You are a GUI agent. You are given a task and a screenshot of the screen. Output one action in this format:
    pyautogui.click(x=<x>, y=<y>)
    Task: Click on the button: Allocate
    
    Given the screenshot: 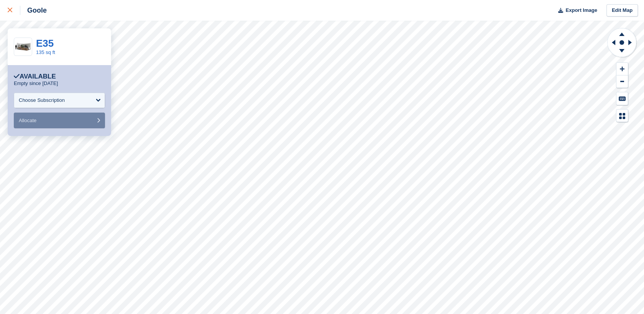 What is the action you would take?
    pyautogui.click(x=59, y=120)
    